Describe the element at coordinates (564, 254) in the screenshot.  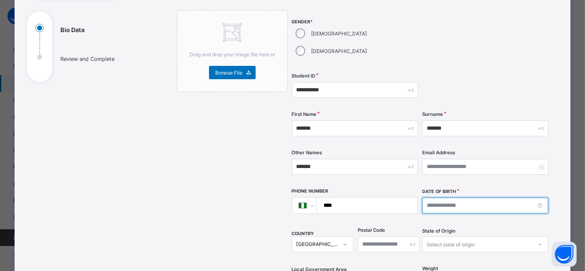
I see `button: Open asap` at that location.